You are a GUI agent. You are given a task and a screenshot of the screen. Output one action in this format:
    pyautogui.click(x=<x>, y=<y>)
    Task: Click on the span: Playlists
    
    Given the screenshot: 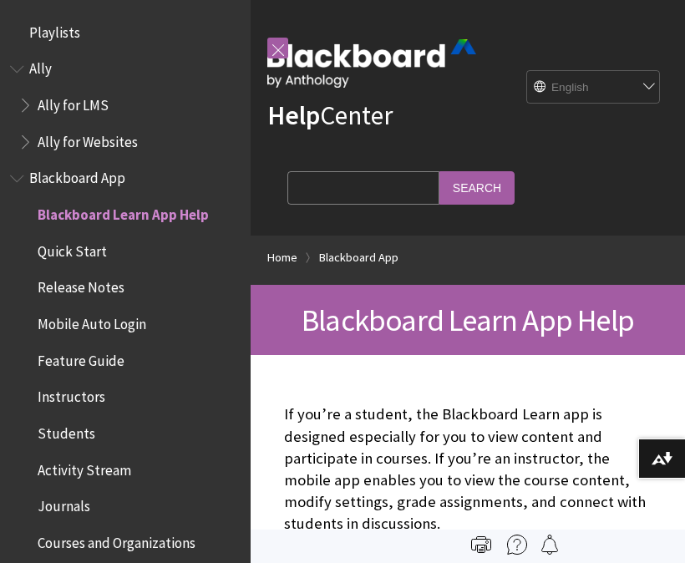 What is the action you would take?
    pyautogui.click(x=54, y=29)
    